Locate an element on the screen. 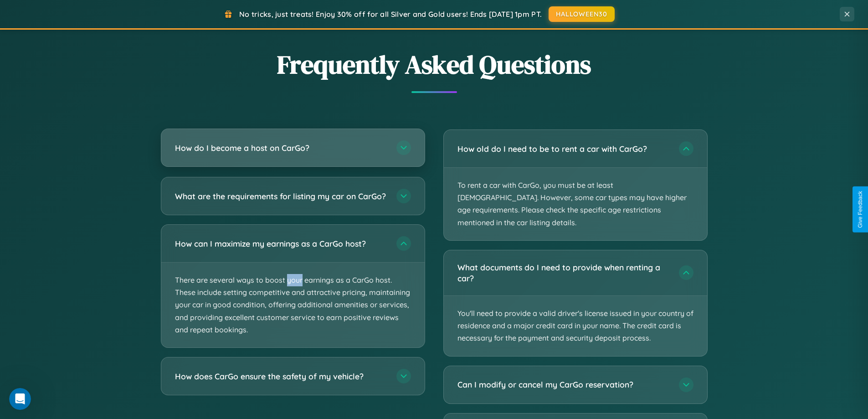 Image resolution: width=868 pixels, height=419 pixels. p: There are several ways to boost your earnings as a CarGo host. These include setting competitive ... is located at coordinates (293, 305).